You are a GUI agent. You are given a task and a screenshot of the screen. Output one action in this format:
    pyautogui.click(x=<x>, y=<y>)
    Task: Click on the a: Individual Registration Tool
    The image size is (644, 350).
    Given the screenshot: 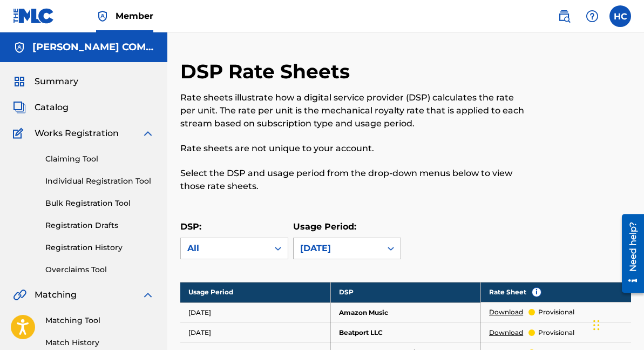 What is the action you would take?
    pyautogui.click(x=100, y=181)
    